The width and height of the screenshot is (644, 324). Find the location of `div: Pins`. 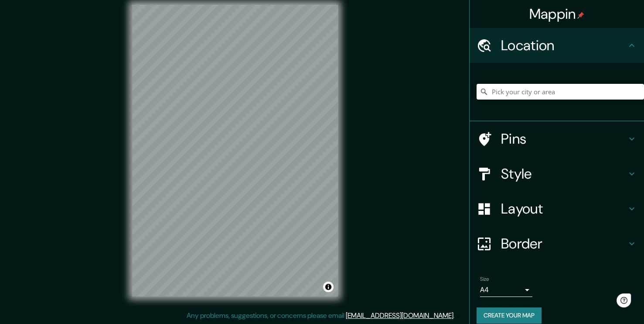

div: Pins is located at coordinates (557, 139).